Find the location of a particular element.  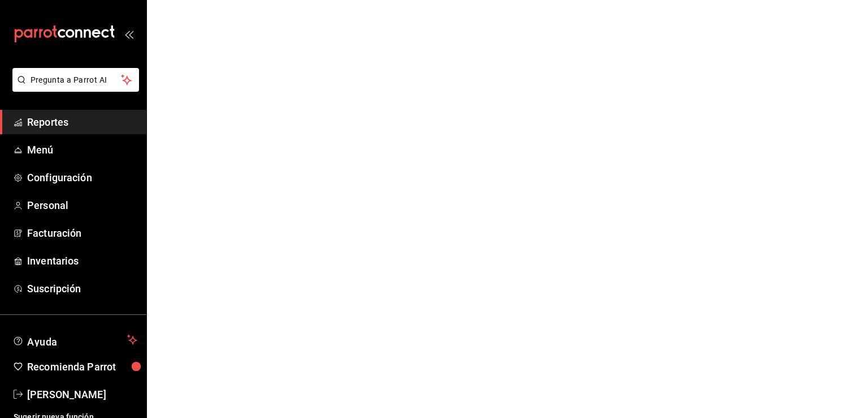

span: Facturación is located at coordinates (82, 232).